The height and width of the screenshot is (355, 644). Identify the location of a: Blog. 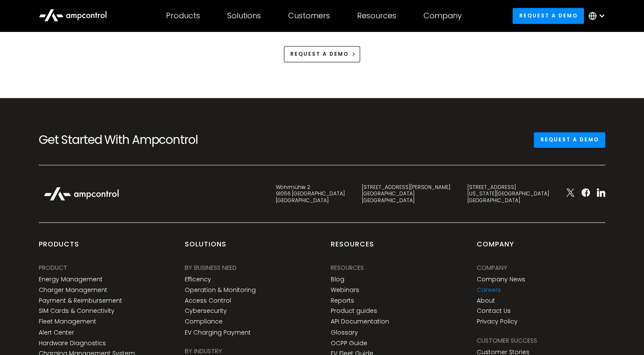
(338, 279).